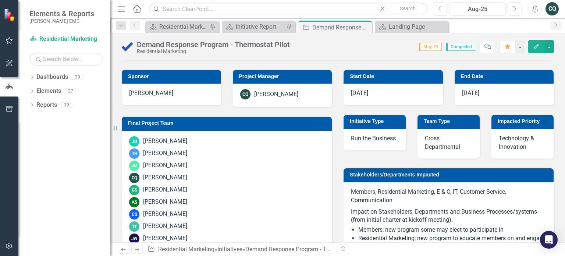 The height and width of the screenshot is (256, 565). Describe the element at coordinates (373, 138) in the screenshot. I see `span: Run the Business` at that location.